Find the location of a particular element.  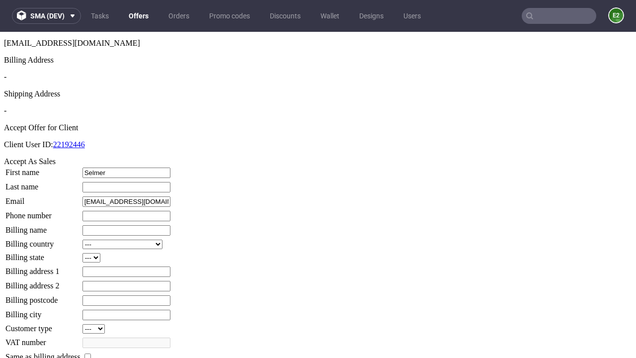

figcaption: e2 is located at coordinates (617, 15).